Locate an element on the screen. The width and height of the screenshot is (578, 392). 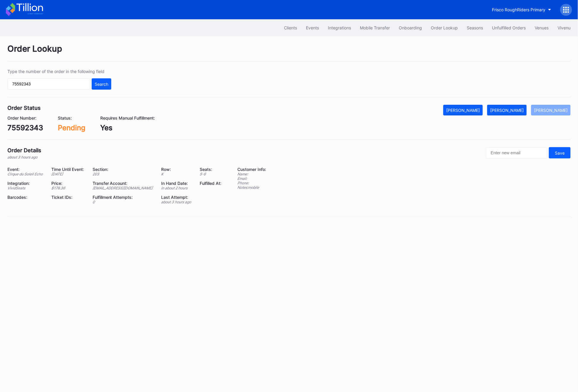
div: Notes: mobile is located at coordinates (252, 187).